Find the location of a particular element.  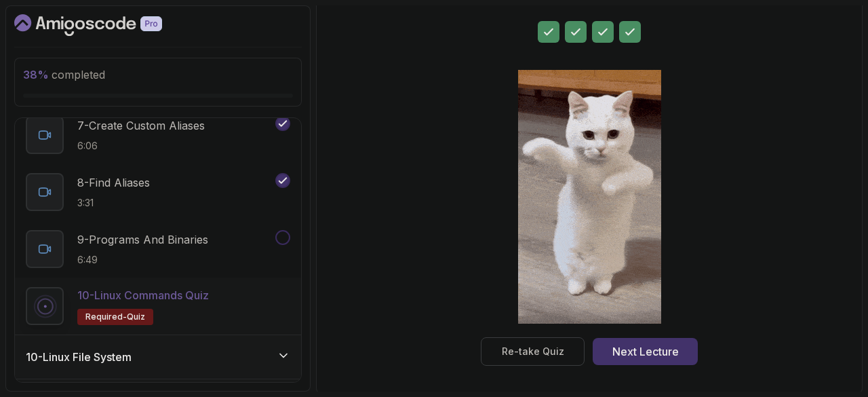

a: Dashboard is located at coordinates (103, 25).